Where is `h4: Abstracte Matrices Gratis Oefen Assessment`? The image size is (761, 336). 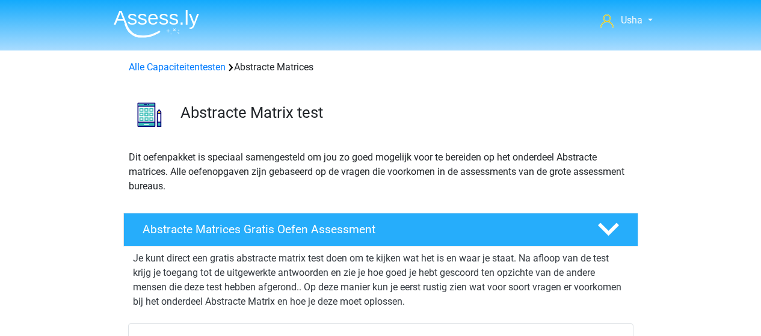
h4: Abstracte Matrices Gratis Oefen Assessment is located at coordinates (360, 229).